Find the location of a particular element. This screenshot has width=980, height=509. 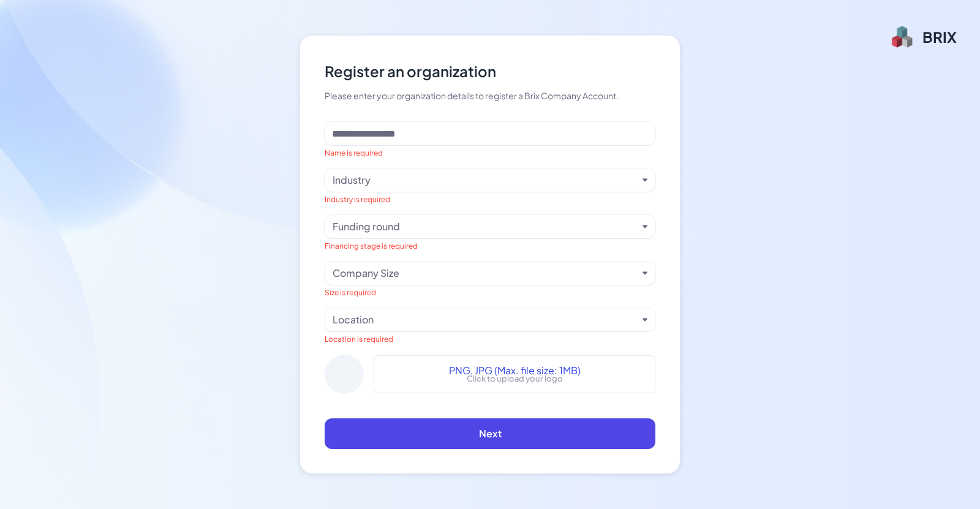

span: Financing stage is required is located at coordinates (371, 246).